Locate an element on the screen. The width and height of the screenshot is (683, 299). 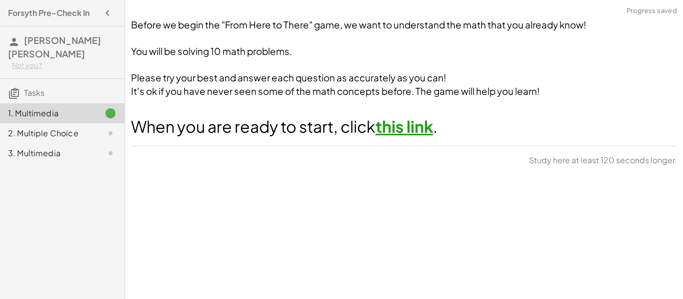
i: Task finished. is located at coordinates (110, 113).